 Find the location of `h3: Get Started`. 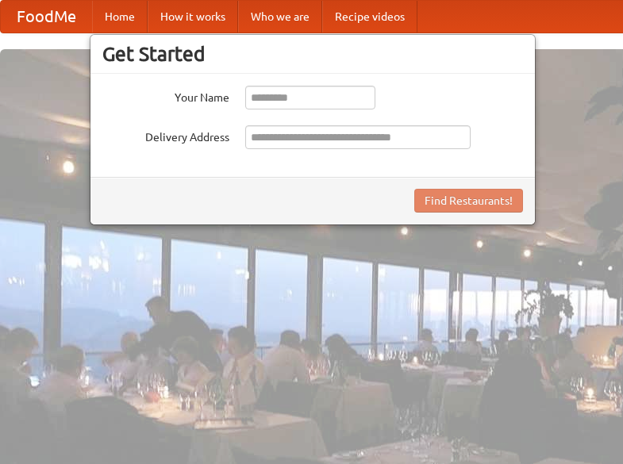

h3: Get Started is located at coordinates (312, 54).